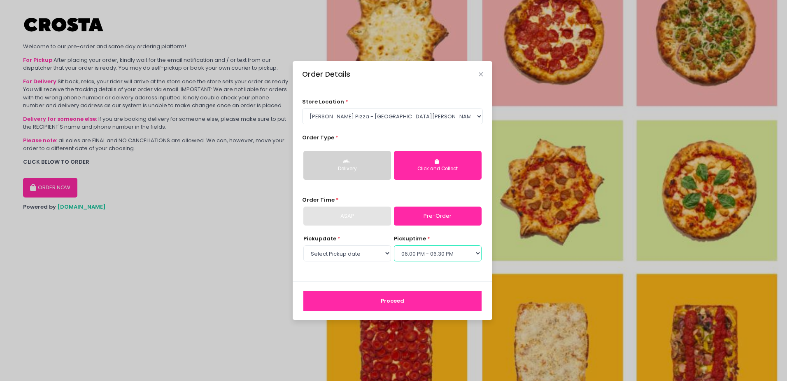 This screenshot has width=787, height=381. Describe the element at coordinates (318, 137) in the screenshot. I see `span: Order Type` at that location.